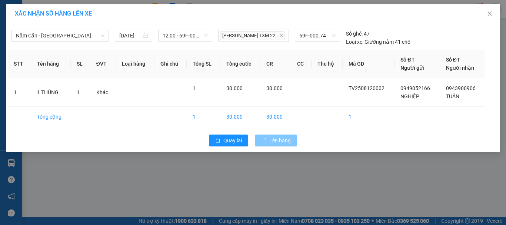 The width and height of the screenshot is (506, 225). What do you see at coordinates (460, 68) in the screenshot?
I see `span: Người nhận` at bounding box center [460, 68].